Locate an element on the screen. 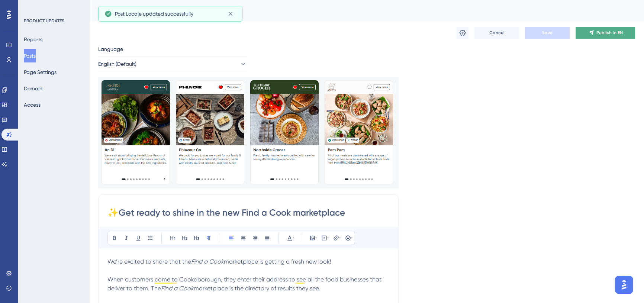  span: Save is located at coordinates (547, 33).